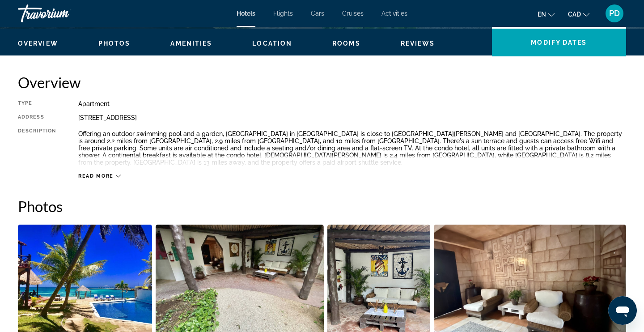 The image size is (644, 332). Describe the element at coordinates (418, 43) in the screenshot. I see `span: Reviews` at that location.